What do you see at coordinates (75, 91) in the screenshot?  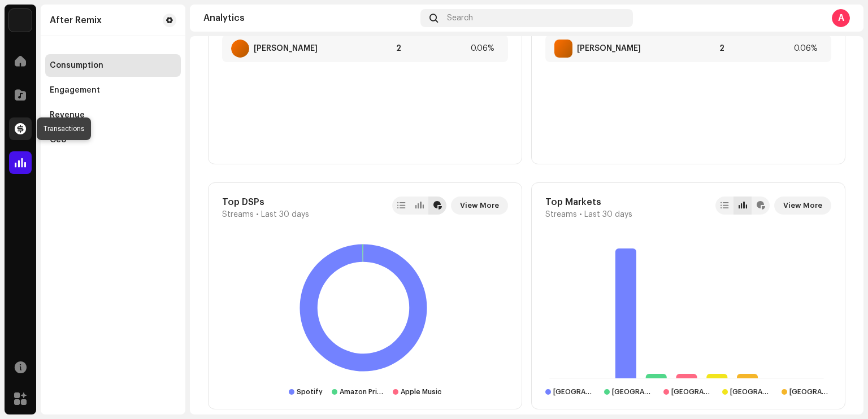 I see `div: Engagement` at bounding box center [75, 91].